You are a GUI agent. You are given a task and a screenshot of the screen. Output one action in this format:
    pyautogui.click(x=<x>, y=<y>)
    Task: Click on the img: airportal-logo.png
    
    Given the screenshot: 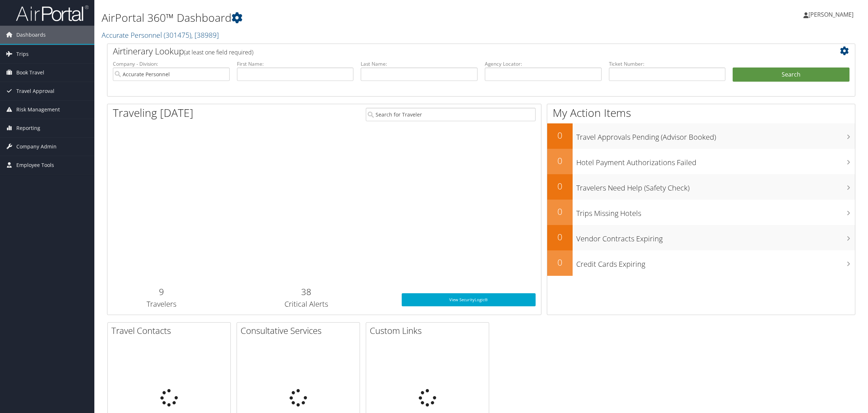 What is the action you would take?
    pyautogui.click(x=52, y=13)
    